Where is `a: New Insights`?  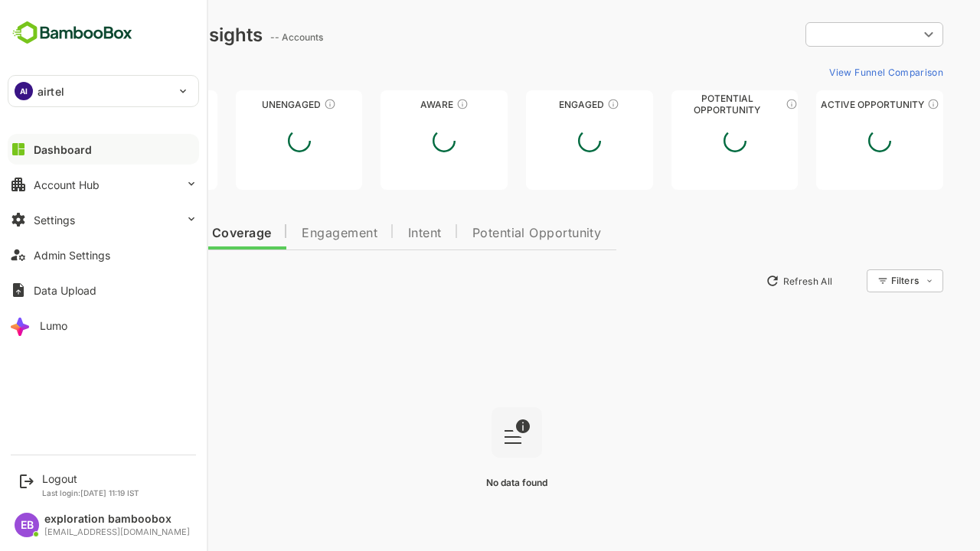
a: New Insights is located at coordinates (93, 281).